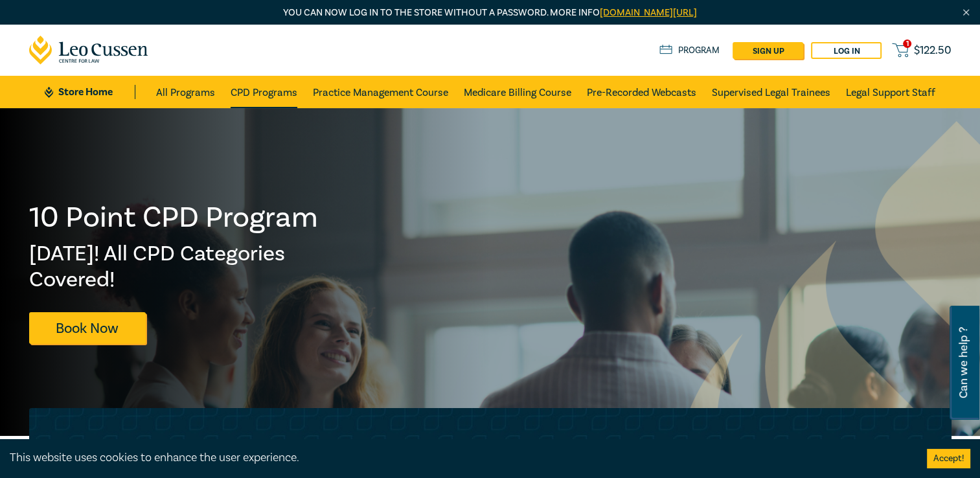  I want to click on a: Store Home, so click(89, 92).